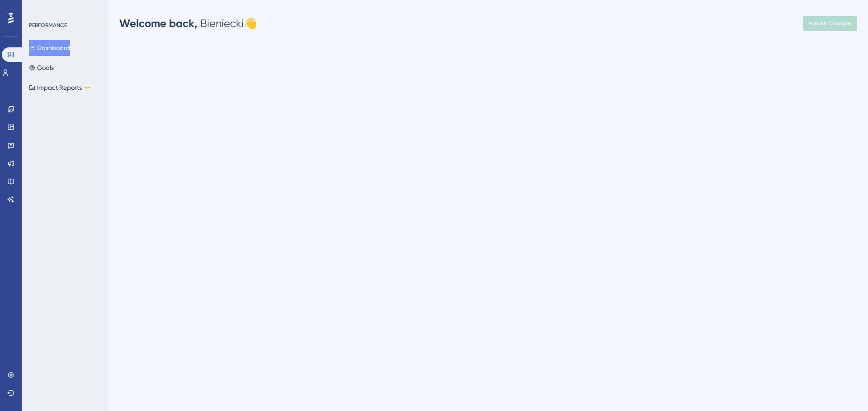  I want to click on div: BETA, so click(87, 87).